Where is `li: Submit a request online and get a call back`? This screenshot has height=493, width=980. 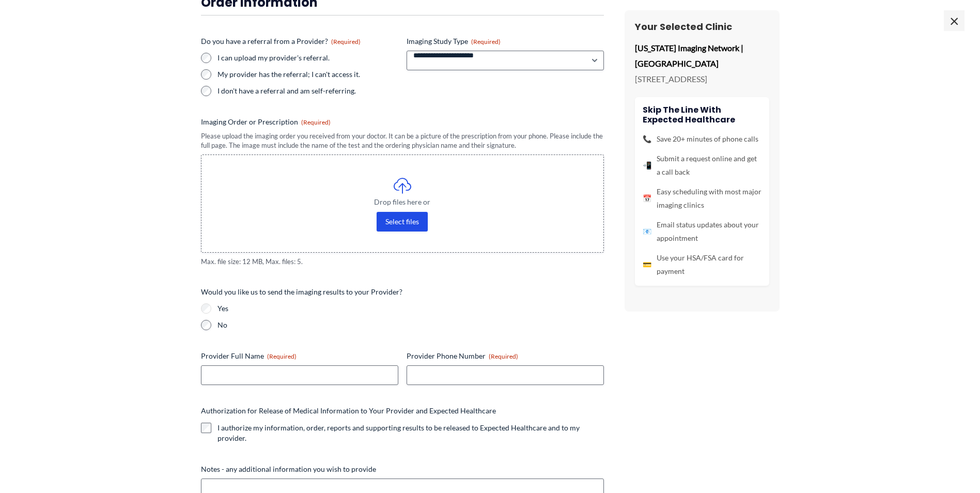 li: Submit a request online and get a call back is located at coordinates (702, 165).